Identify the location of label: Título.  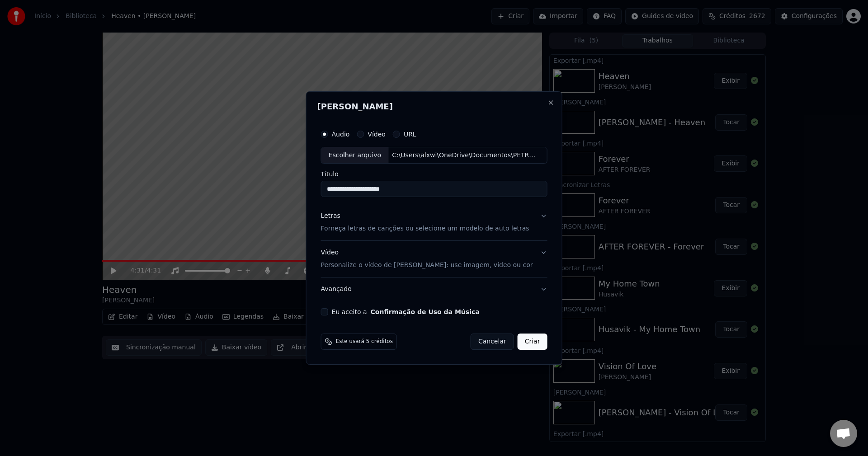
(434, 175).